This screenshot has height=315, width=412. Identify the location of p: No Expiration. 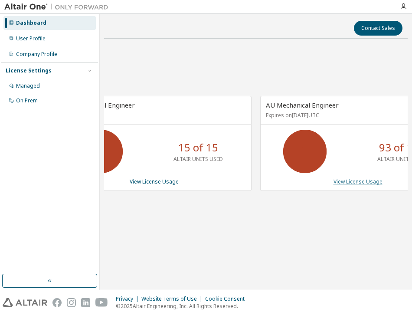
(153, 115).